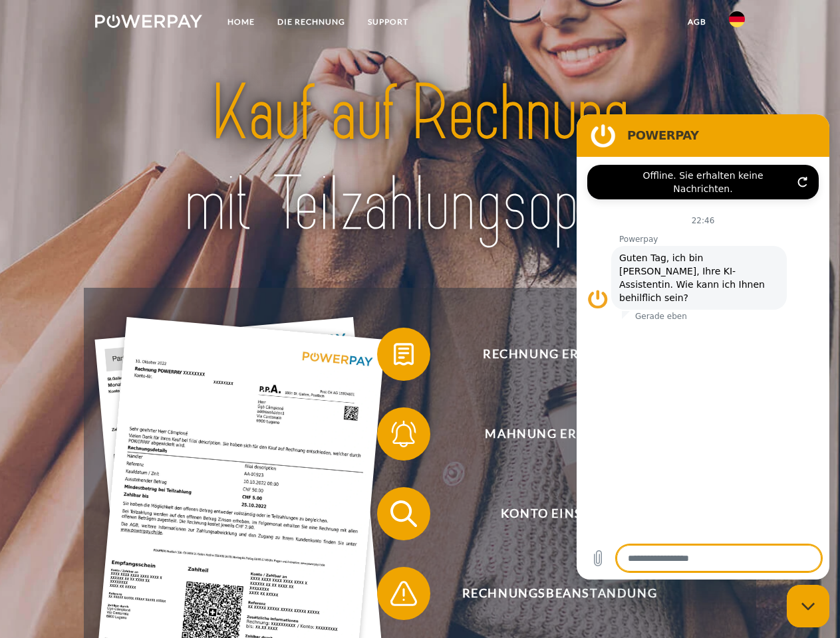 This screenshot has height=638, width=840. What do you see at coordinates (550, 514) in the screenshot?
I see `a: Konto einsehen` at bounding box center [550, 514].